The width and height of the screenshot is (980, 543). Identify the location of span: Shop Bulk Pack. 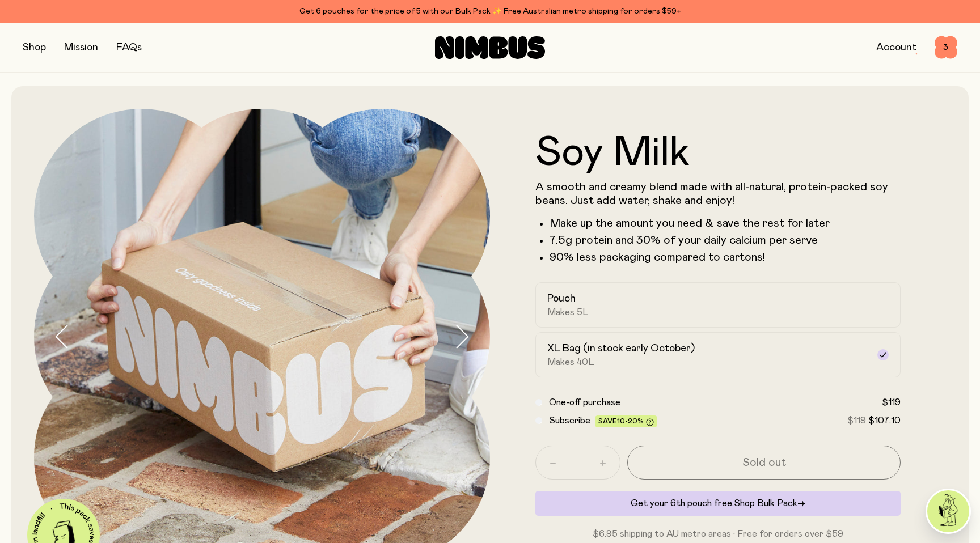
(766, 503).